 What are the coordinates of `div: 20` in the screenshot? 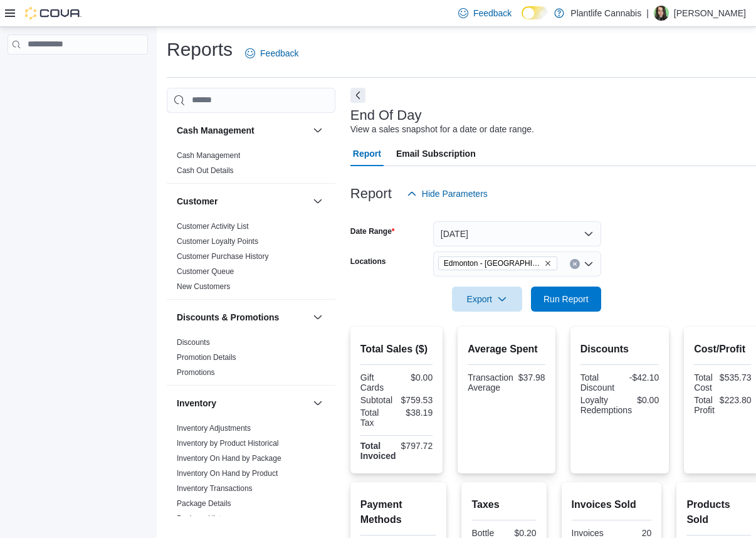 It's located at (633, 532).